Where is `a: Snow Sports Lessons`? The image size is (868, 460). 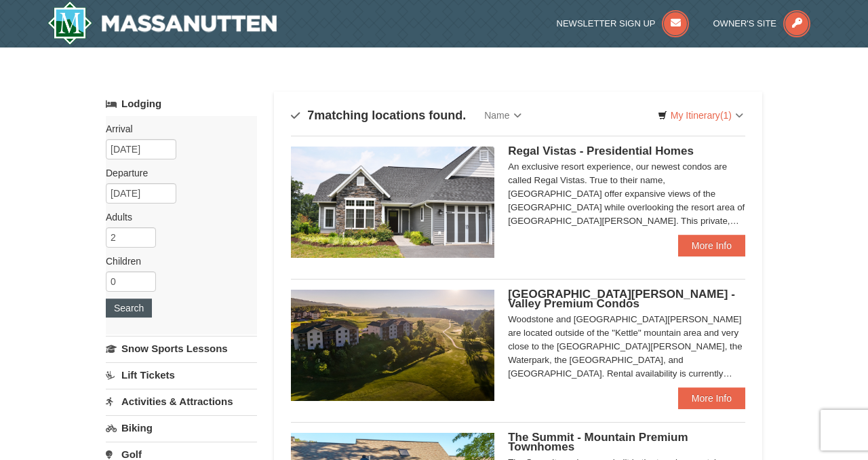
a: Snow Sports Lessons is located at coordinates (181, 348).